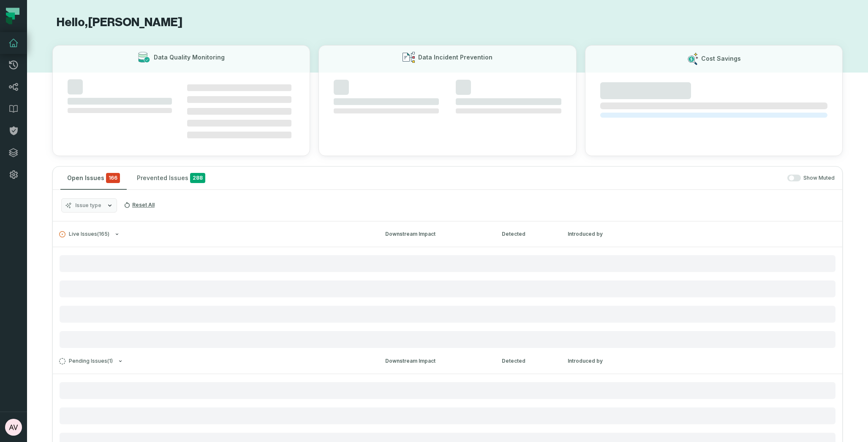 The width and height of the screenshot is (868, 442). What do you see at coordinates (714, 101) in the screenshot?
I see `button: Cost Savings` at bounding box center [714, 101].